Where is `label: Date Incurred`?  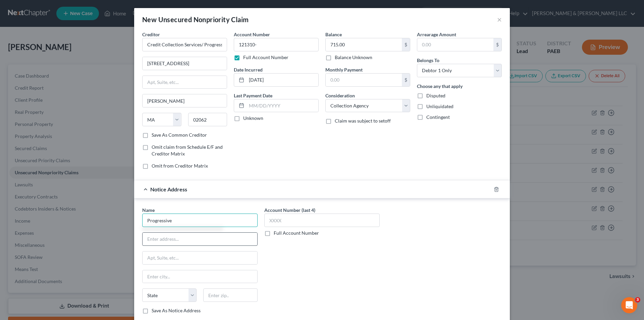 label: Date Incurred is located at coordinates (248, 69).